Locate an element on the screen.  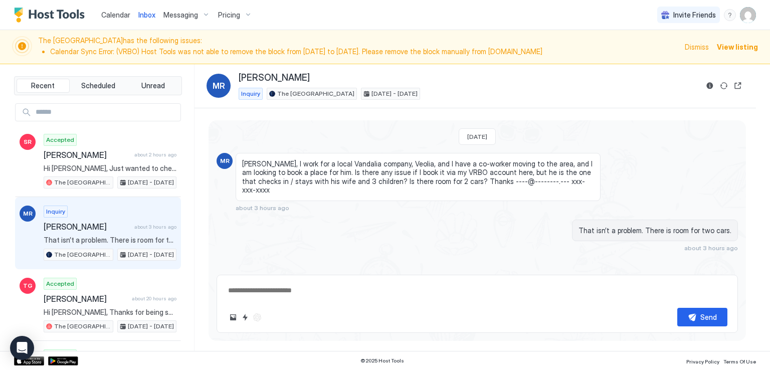
button: Sync reservation is located at coordinates (724, 86).